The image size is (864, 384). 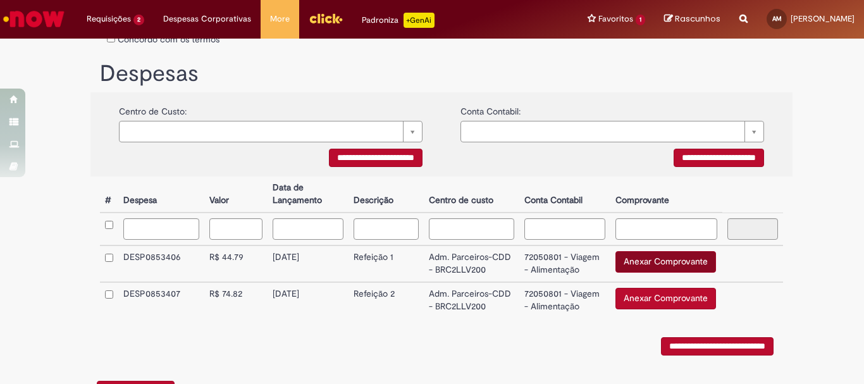 I want to click on span: Despesas Corporativas, so click(x=207, y=19).